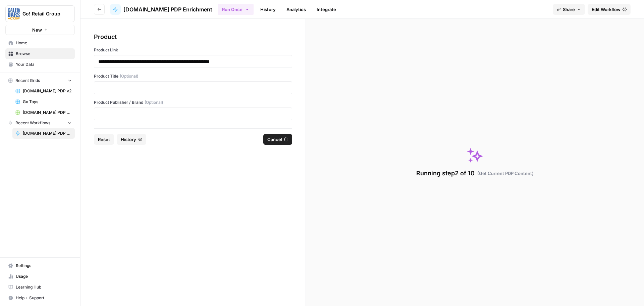  What do you see at coordinates (132, 139) in the screenshot?
I see `button: History` at bounding box center [132, 139].